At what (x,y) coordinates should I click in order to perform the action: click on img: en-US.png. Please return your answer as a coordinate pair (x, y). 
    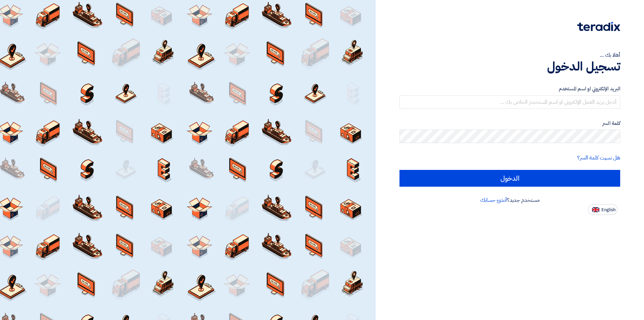
    Looking at the image, I should click on (596, 209).